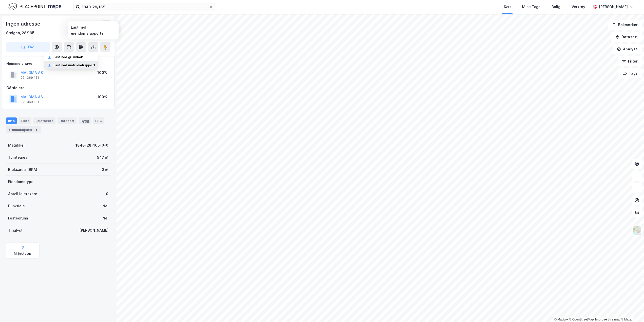  Describe the element at coordinates (15, 231) in the screenshot. I see `div: Tinglyst` at that location.